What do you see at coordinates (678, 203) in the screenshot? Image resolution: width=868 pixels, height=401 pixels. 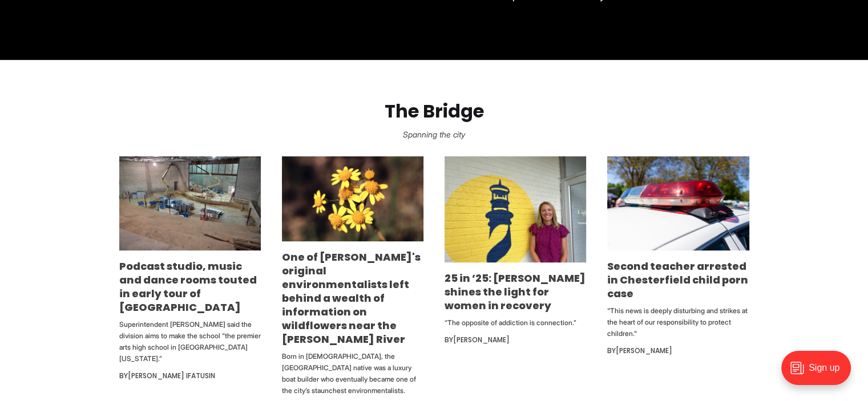 I see `img: Second teacher arrested in Chesterfield child porn case` at bounding box center [678, 203].